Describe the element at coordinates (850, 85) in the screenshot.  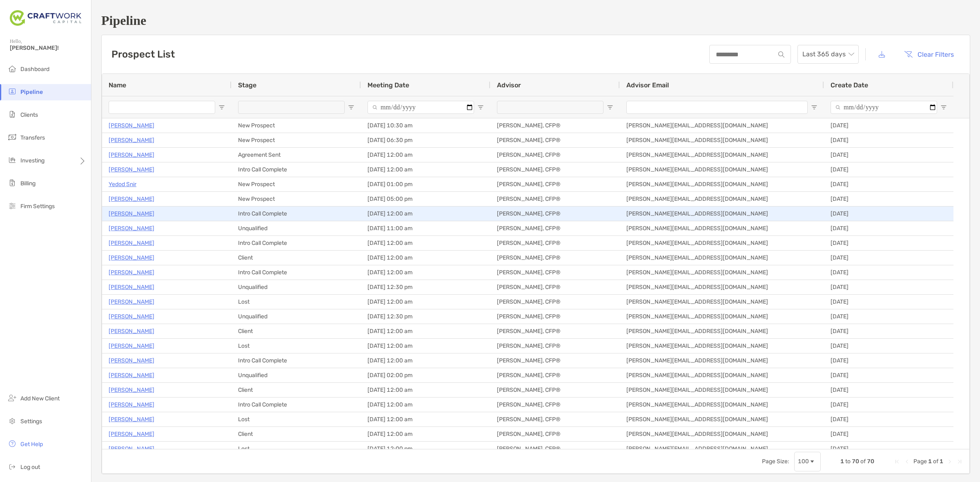
I see `span: Create Date` at that location.